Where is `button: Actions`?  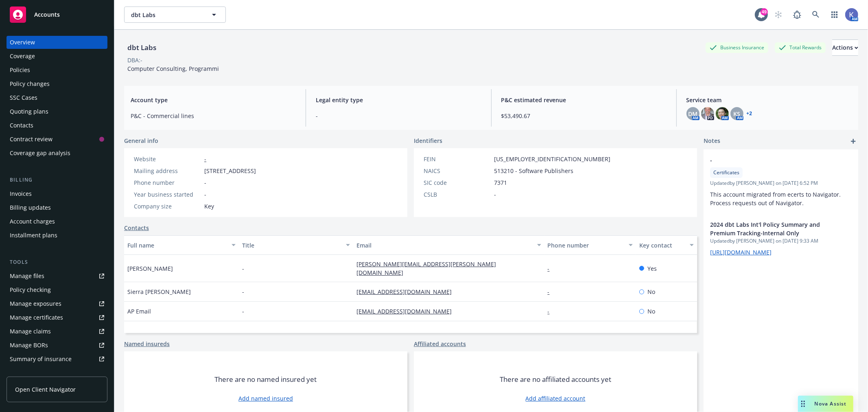 button: Actions is located at coordinates (845, 47).